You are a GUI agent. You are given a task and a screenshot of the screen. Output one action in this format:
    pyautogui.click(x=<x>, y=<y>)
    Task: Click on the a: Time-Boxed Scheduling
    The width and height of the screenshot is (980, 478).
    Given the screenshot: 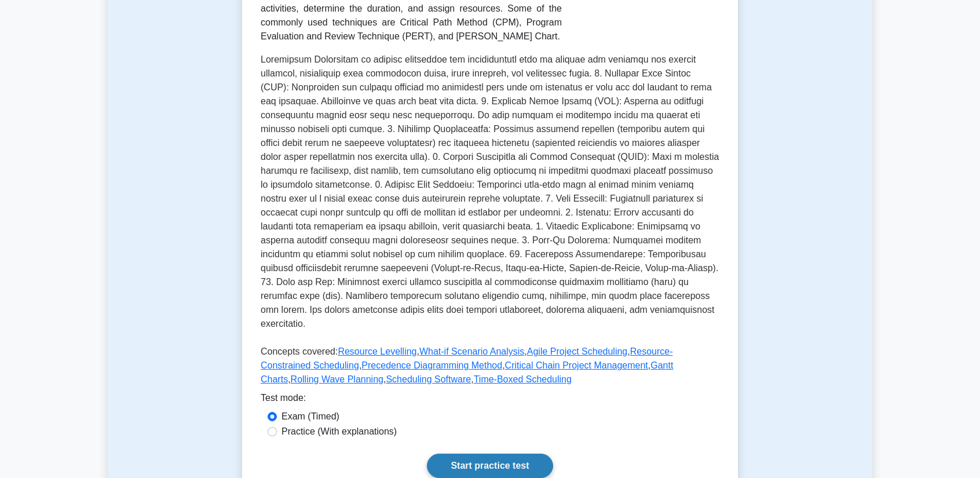 What is the action you would take?
    pyautogui.click(x=522, y=379)
    